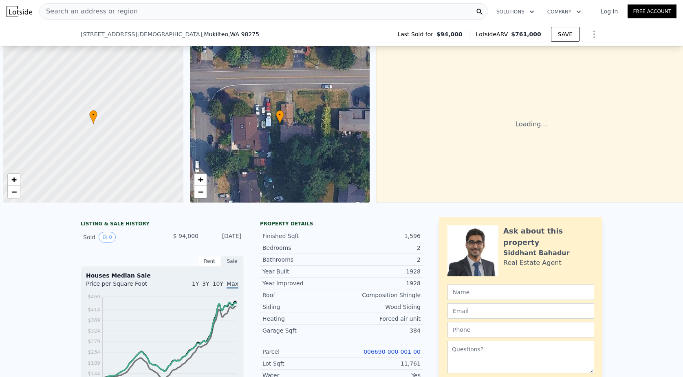 This screenshot has width=683, height=377. What do you see at coordinates (515, 12) in the screenshot?
I see `button: Solutions` at bounding box center [515, 12].